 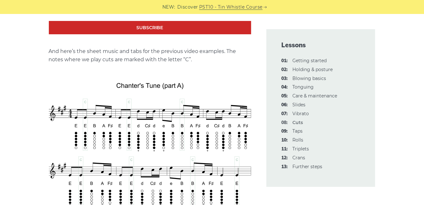 What do you see at coordinates (298, 140) in the screenshot?
I see `a: 10:Rolls` at bounding box center [298, 140].